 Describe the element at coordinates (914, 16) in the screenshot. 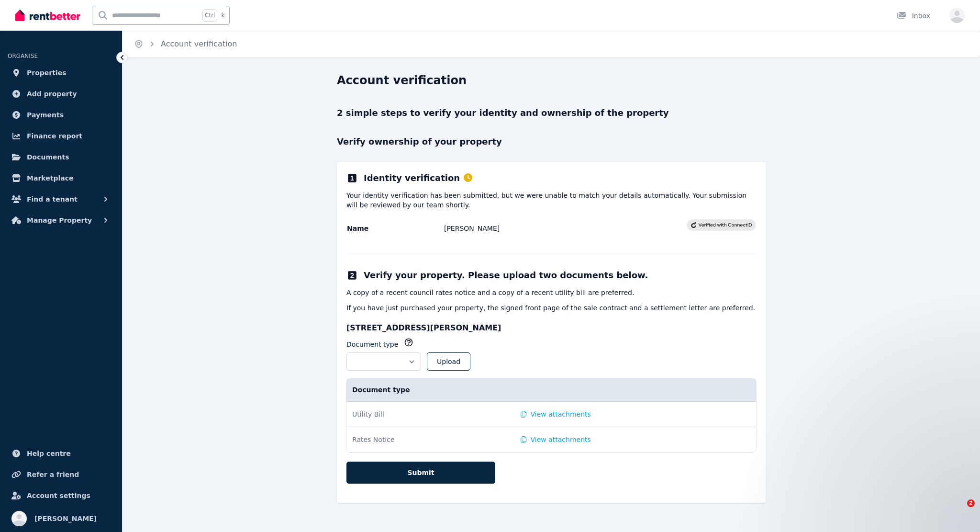

I see `div: Inbox` at that location.